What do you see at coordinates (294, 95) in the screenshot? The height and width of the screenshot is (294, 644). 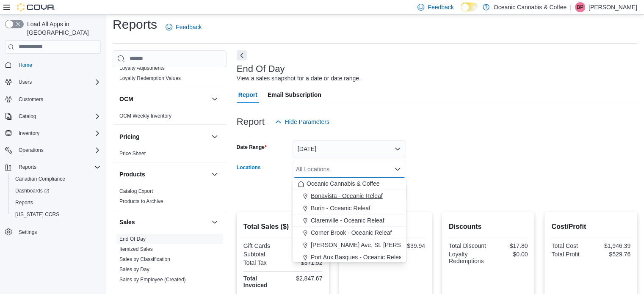 I see `span: Email Subscription` at bounding box center [294, 95].